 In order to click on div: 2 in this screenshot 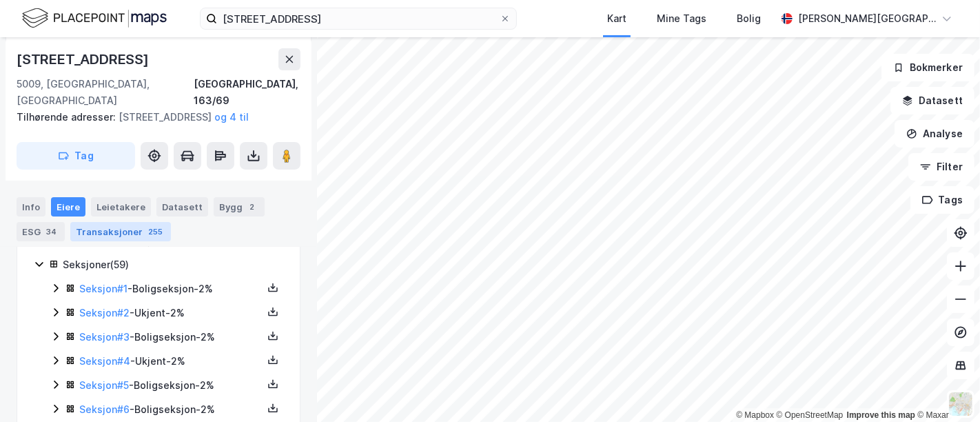, I will do `click(252, 207)`.